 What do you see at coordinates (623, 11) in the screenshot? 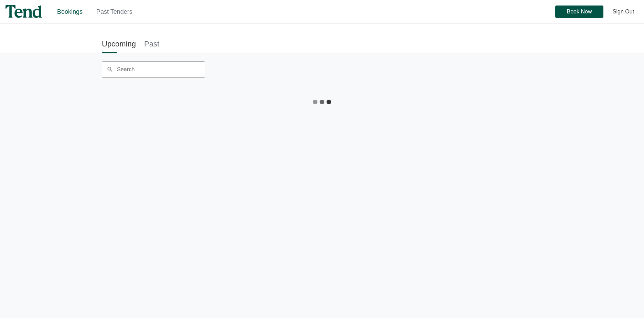
I see `button: Sign Out` at bounding box center [623, 11].